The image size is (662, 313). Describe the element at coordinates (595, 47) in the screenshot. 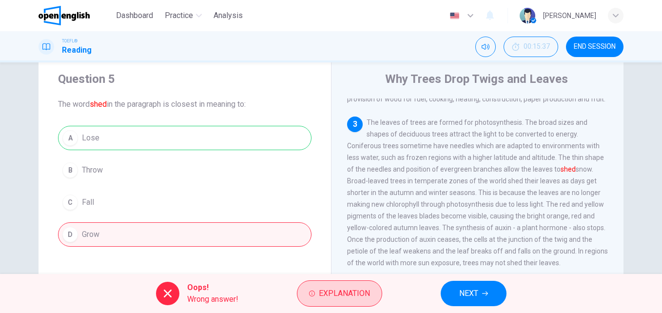

I see `button: END SESSION` at that location.